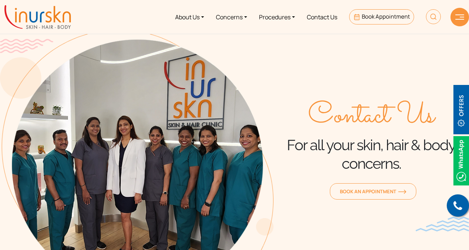 This screenshot has height=250, width=469. I want to click on img: inurskn-logo, so click(38, 17).